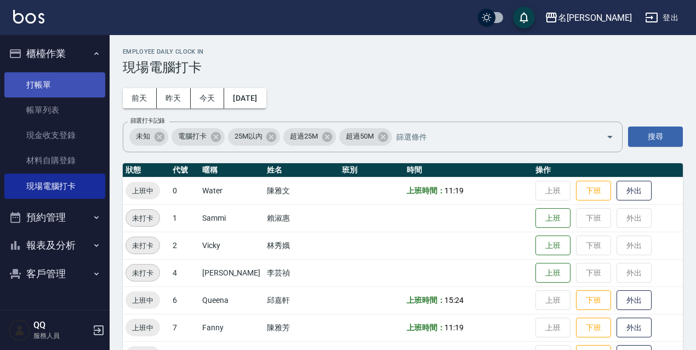 The height and width of the screenshot is (350, 696). I want to click on input: 篩選條件, so click(490, 137).